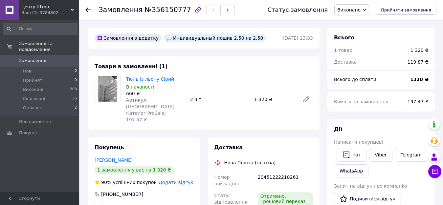 The height and width of the screenshot is (205, 443). What do you see at coordinates (49, 47) in the screenshot?
I see `span: Замовлення та повідомлення` at bounding box center [49, 47].